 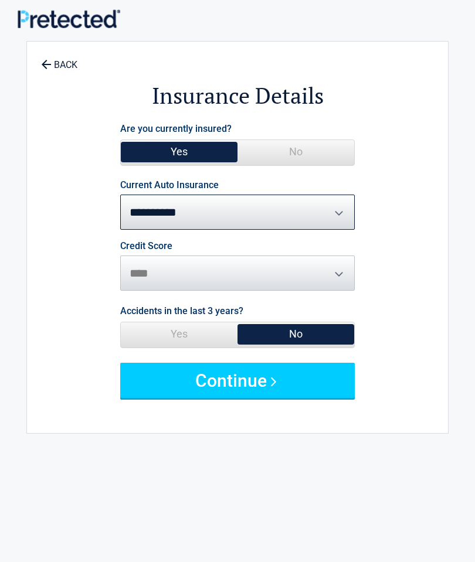 I want to click on label: Are you currently insured?, so click(x=176, y=128).